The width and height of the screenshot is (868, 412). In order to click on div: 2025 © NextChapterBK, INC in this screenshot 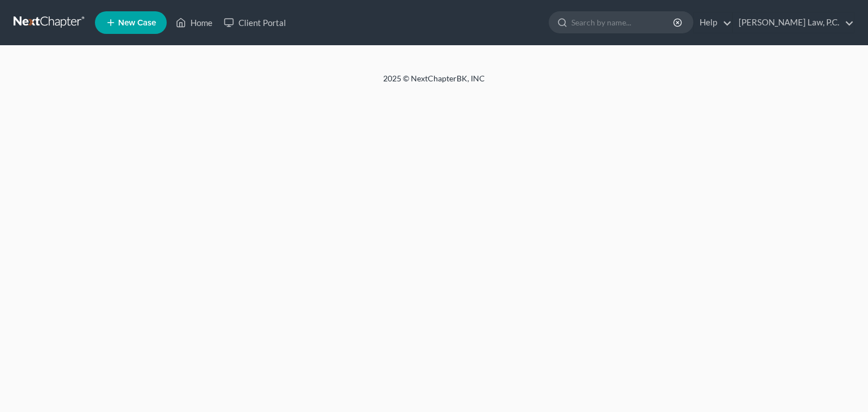, I will do `click(434, 83)`.